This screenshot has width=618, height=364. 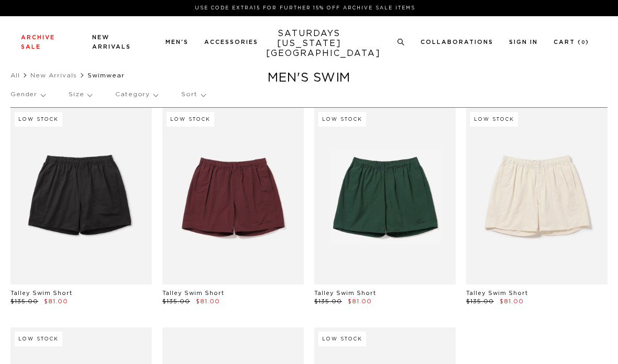 What do you see at coordinates (305, 8) in the screenshot?
I see `p: Use Code EXTRA15 for Further 15% Off Archive Sale Items` at bounding box center [305, 8].